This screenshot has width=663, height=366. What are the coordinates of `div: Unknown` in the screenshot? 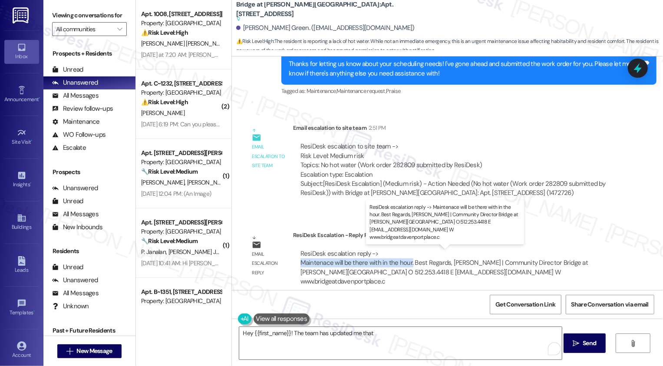 It's located at (70, 306).